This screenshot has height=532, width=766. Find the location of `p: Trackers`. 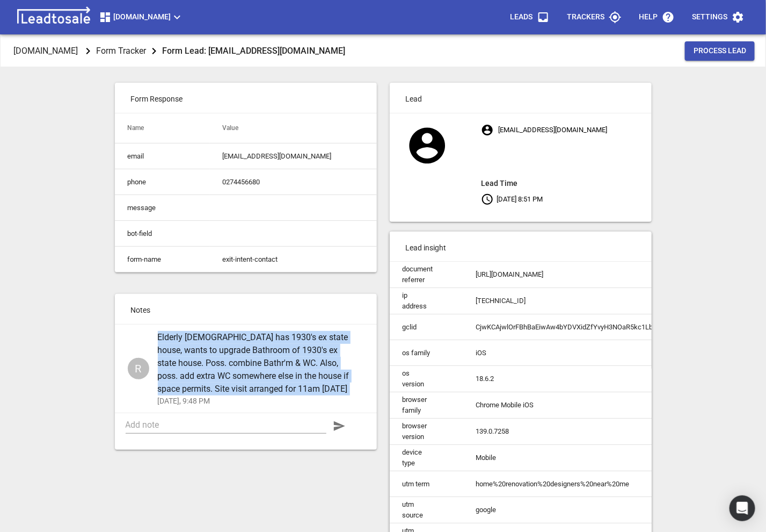

p: Trackers is located at coordinates (586, 18).